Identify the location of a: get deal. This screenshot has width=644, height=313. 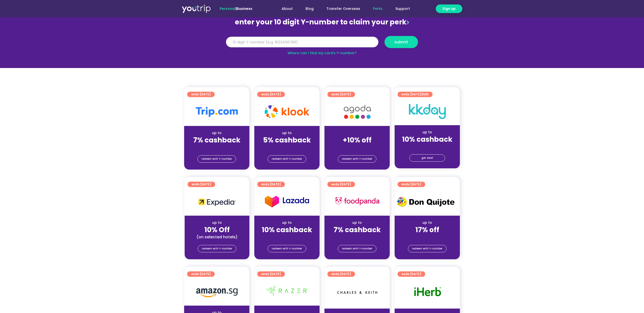
(427, 158).